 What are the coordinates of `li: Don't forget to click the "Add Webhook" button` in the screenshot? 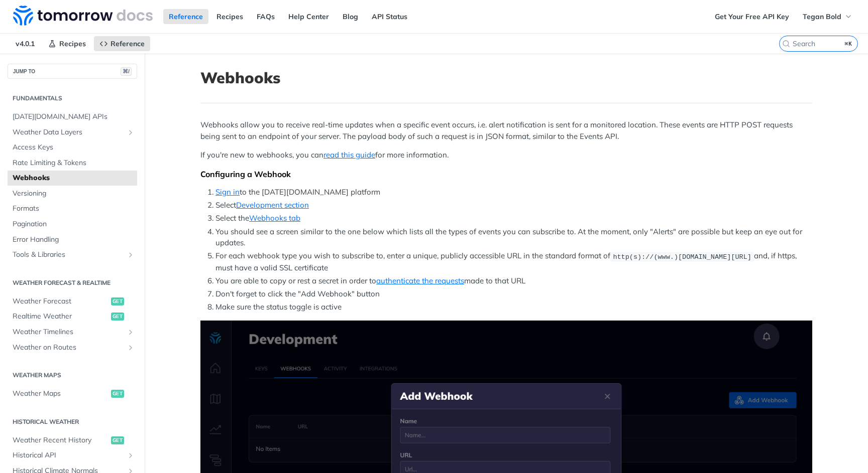 It's located at (514, 294).